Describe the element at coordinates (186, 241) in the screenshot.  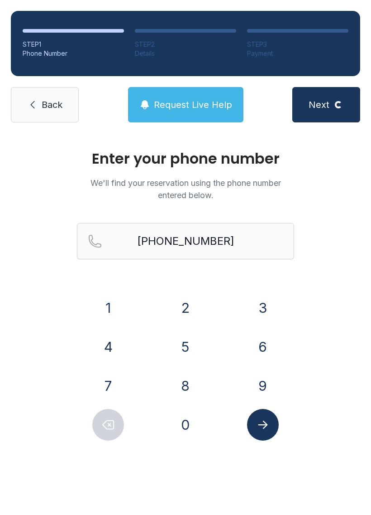
I see `input: Reservation phone number` at that location.